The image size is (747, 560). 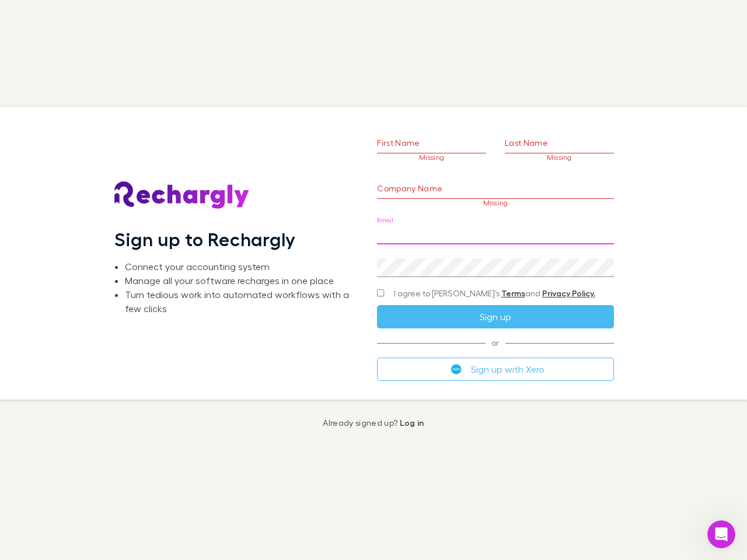 I want to click on p: Already signed up?, so click(x=373, y=423).